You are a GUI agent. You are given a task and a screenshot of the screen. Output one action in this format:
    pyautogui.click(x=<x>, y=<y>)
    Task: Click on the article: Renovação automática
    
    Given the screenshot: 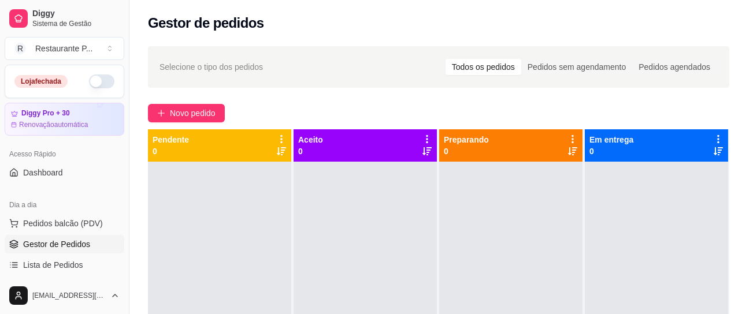 What is the action you would take?
    pyautogui.click(x=53, y=125)
    